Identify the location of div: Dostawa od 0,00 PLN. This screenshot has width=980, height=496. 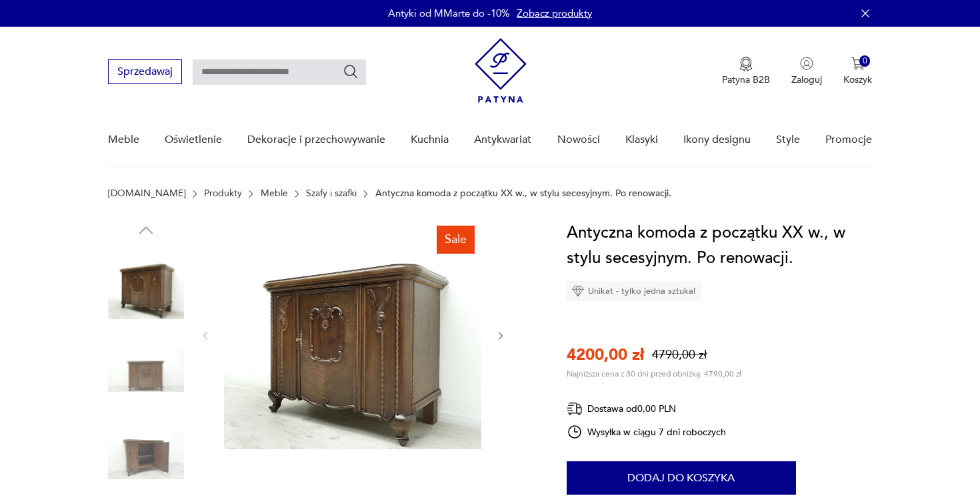
(647, 408).